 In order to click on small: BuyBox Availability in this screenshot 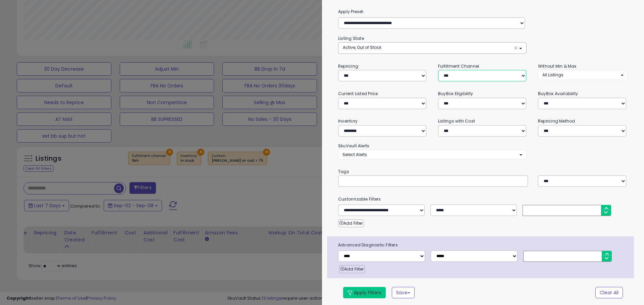, I will do `click(558, 94)`.